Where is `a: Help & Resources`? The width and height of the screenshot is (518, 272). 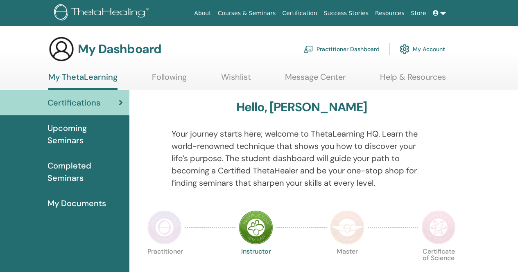
a: Help & Resources is located at coordinates (413, 80).